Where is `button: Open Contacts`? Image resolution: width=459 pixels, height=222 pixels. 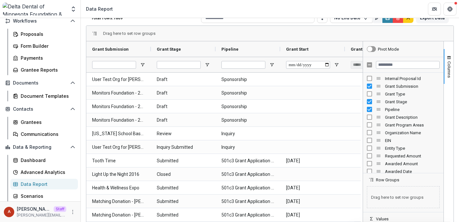 button: Open Contacts is located at coordinates (40, 109).